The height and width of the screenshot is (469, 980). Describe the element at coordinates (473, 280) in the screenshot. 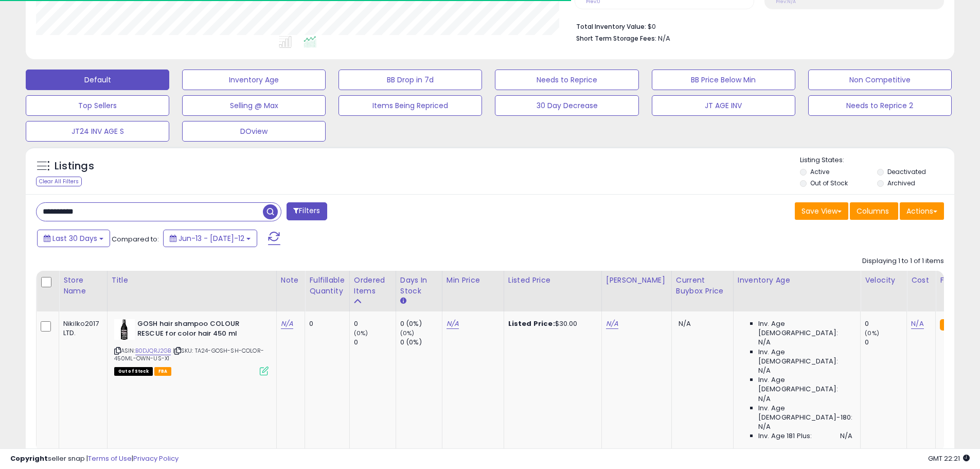

I see `div: Min Price` at that location.